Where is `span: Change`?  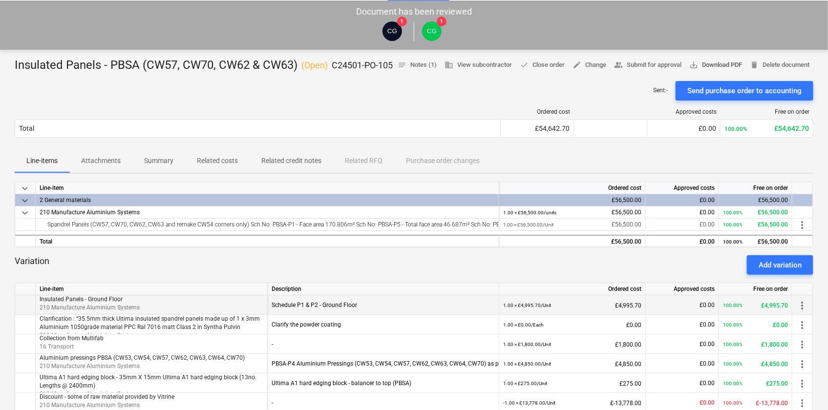 span: Change is located at coordinates (589, 65).